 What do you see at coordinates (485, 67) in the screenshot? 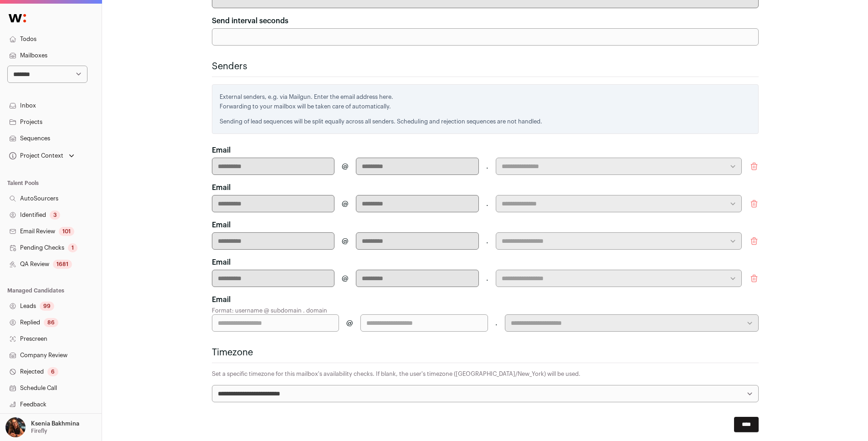
I see `h2: Senders` at bounding box center [485, 67].